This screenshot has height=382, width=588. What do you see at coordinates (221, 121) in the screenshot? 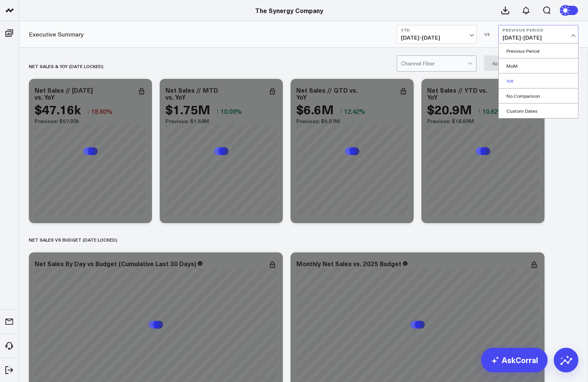
I see `div: Previous: $1.59M` at bounding box center [221, 121].